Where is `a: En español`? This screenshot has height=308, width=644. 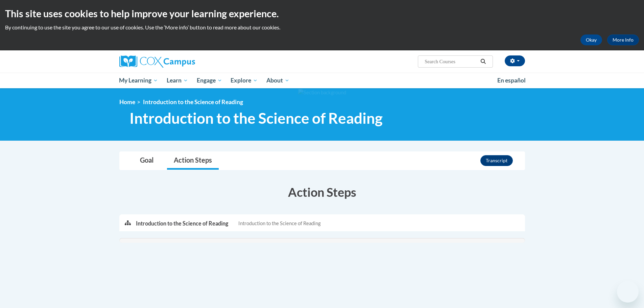 a: En español is located at coordinates (511, 81).